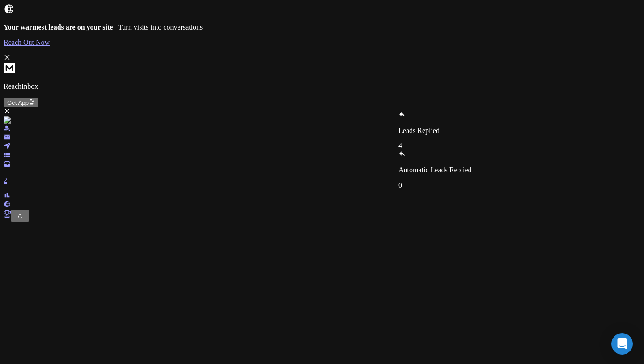  Describe the element at coordinates (322, 27) in the screenshot. I see `p: – Turn visits into conversations` at that location.